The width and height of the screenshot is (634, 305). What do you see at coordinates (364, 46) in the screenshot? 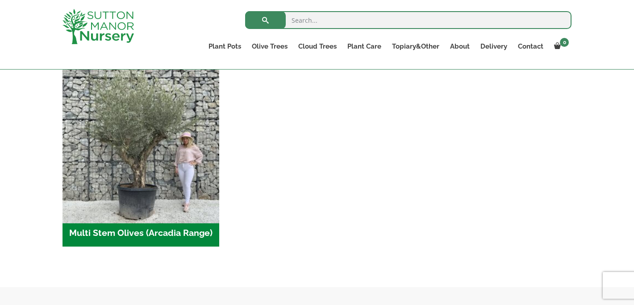
I see `a: Plant Care` at bounding box center [364, 46].